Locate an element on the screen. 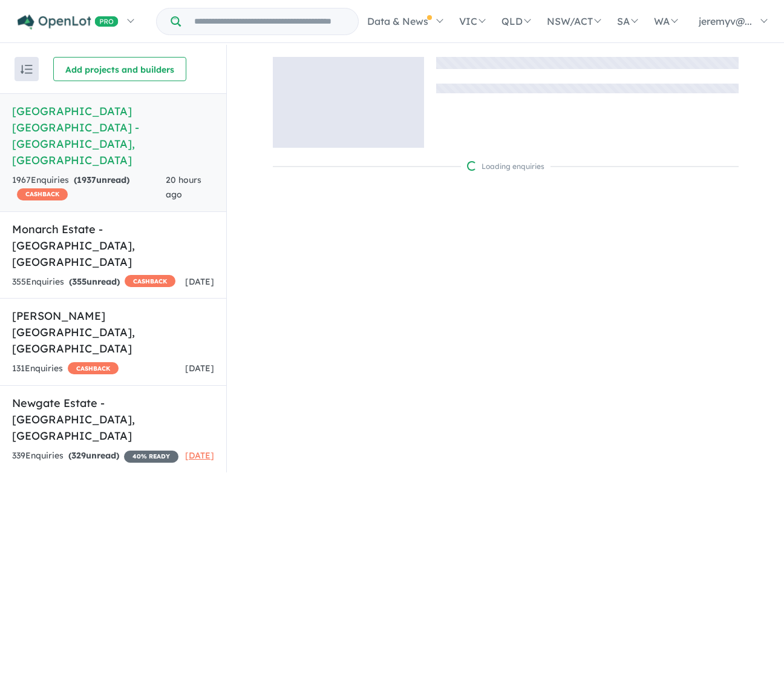 The image size is (784, 688). span: 355 is located at coordinates (79, 281).